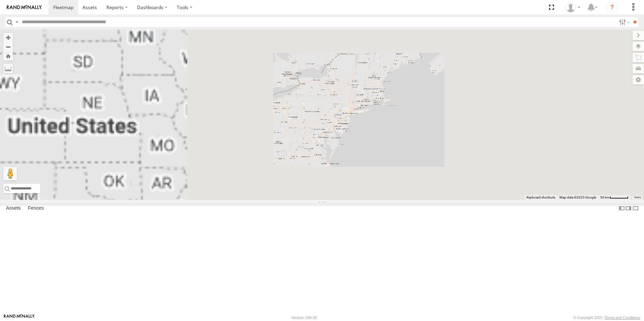 The image size is (644, 321). What do you see at coordinates (606, 317) in the screenshot?
I see `div: © Copyright 2025 -` at bounding box center [606, 317].